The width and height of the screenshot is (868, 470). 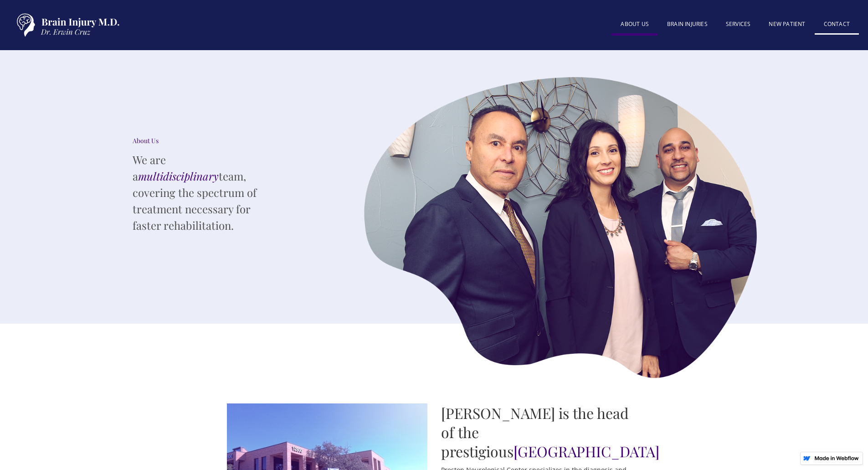 What do you see at coordinates (201, 192) in the screenshot?
I see `p: We are a team, covering the spectrum of treatment necessary for faster rehabilitation.` at bounding box center [201, 192].